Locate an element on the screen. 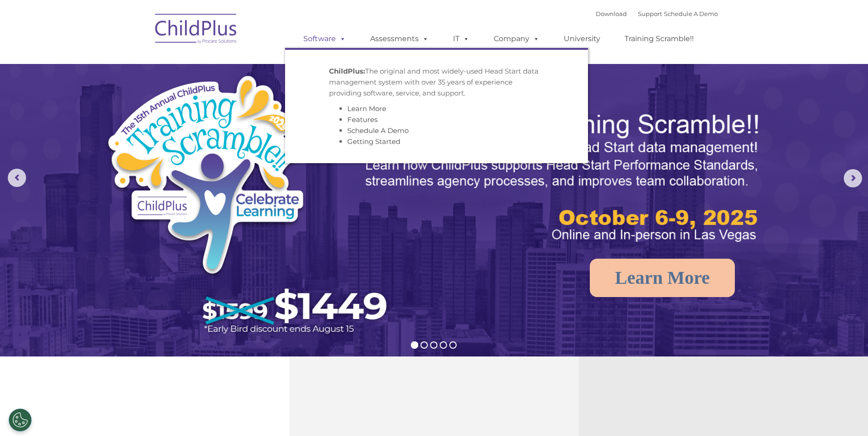 The image size is (868, 436). p: The original and most widely-used Head Start data management system with over 35 years of experie... is located at coordinates (436, 82).